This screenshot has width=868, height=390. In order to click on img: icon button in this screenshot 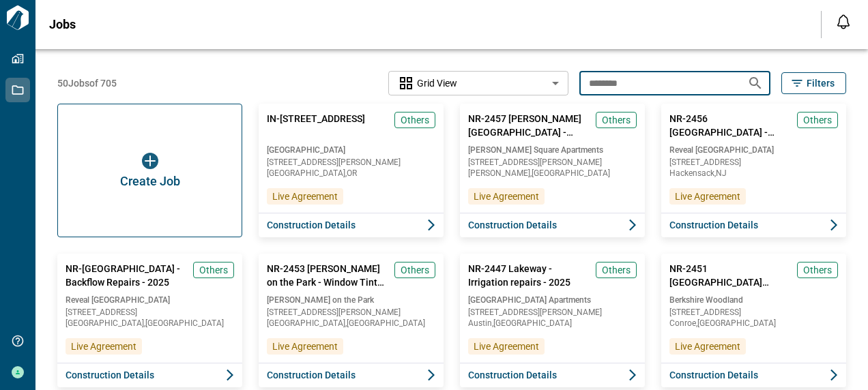, I will do `click(150, 161)`.